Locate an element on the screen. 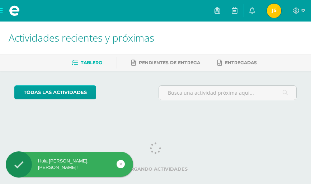  span: Tablero is located at coordinates (91, 62).